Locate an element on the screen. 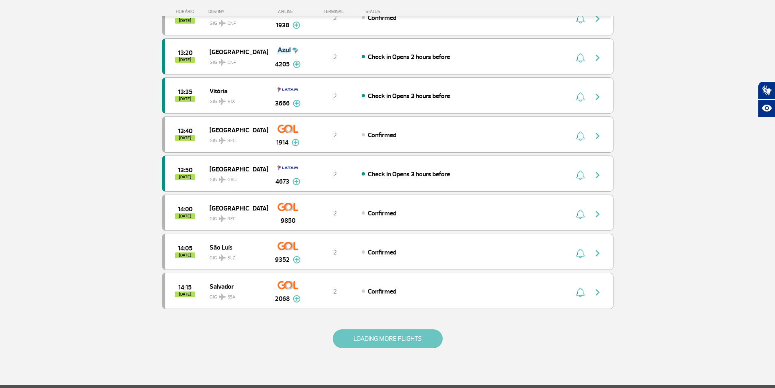 Image resolution: width=775 pixels, height=388 pixels. span: SLZ is located at coordinates (231, 258).